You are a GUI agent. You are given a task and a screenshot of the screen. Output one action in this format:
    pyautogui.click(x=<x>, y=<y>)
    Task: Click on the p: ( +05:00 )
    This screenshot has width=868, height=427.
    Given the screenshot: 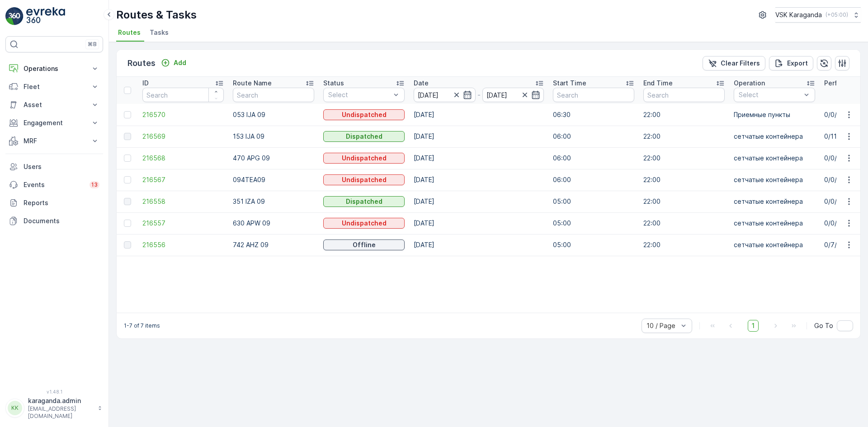 What is the action you would take?
    pyautogui.click(x=837, y=15)
    